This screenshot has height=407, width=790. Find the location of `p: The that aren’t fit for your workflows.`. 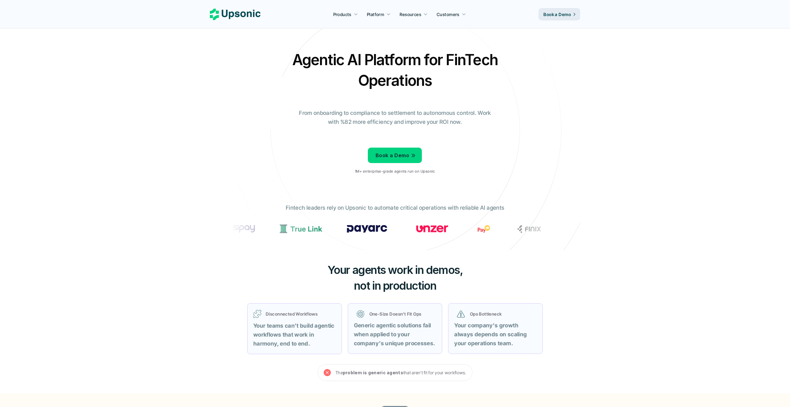

p: The that aren’t fit for your workflows. is located at coordinates (401, 372).